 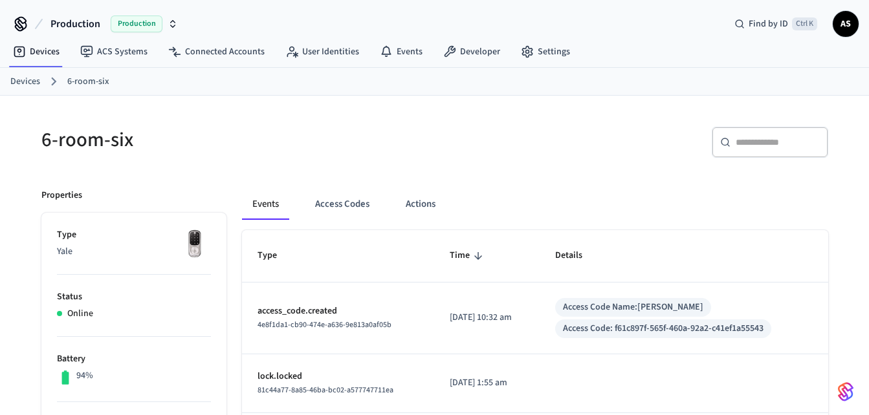 I want to click on a: Developer, so click(x=472, y=52).